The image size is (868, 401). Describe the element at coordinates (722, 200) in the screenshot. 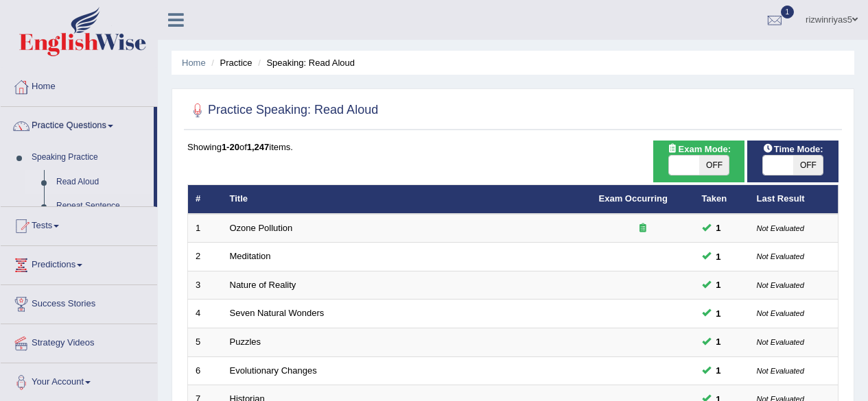

I see `th: Taken` at that location.